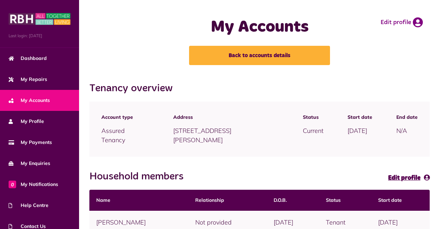  Describe the element at coordinates (313, 117) in the screenshot. I see `span: Status` at that location.